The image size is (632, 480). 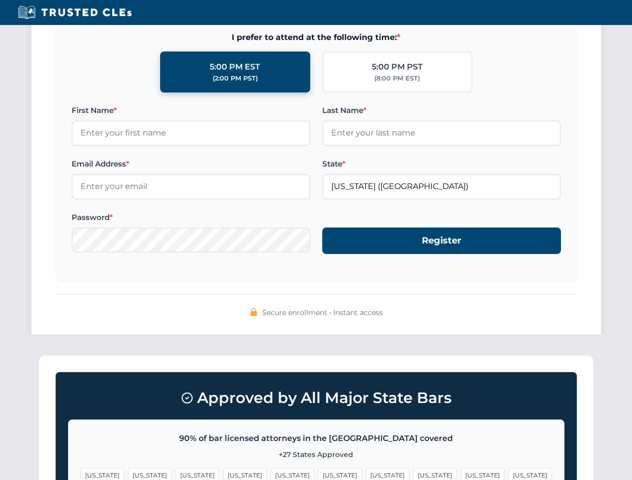 What do you see at coordinates (235, 67) in the screenshot?
I see `div: 5:00 PM EST` at bounding box center [235, 67].